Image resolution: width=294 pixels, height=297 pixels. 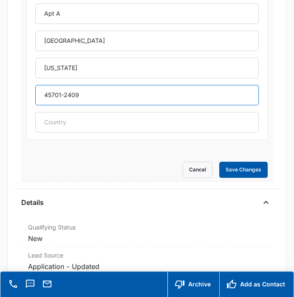 I want to click on input: Zip, so click(x=146, y=95).